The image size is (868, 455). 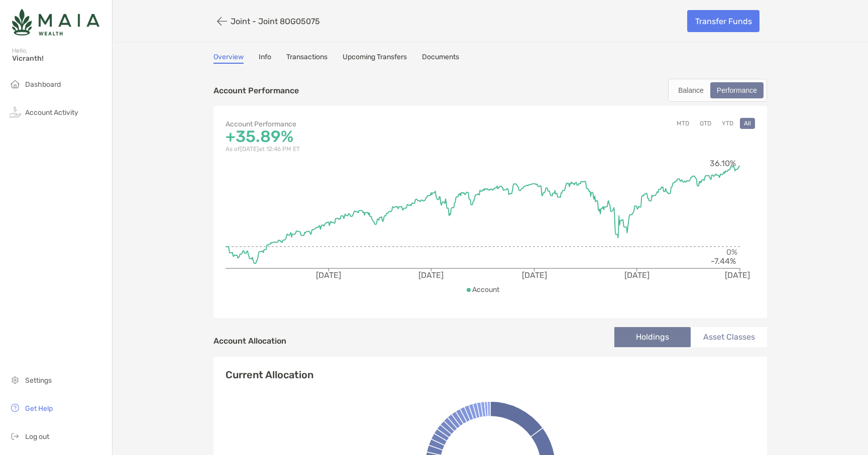 What do you see at coordinates (52, 112) in the screenshot?
I see `span: Account Activity` at bounding box center [52, 112].